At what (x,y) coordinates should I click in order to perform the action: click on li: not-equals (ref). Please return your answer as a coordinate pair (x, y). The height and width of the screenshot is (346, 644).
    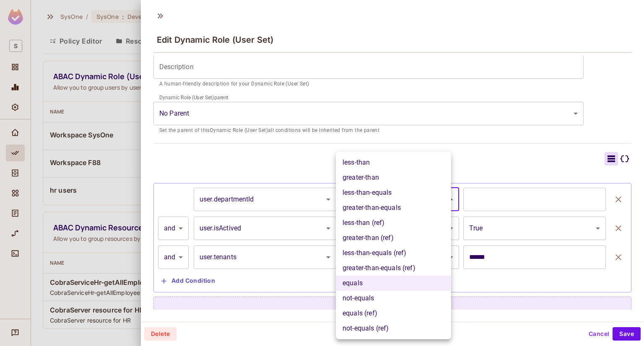
    Looking at the image, I should click on (393, 329).